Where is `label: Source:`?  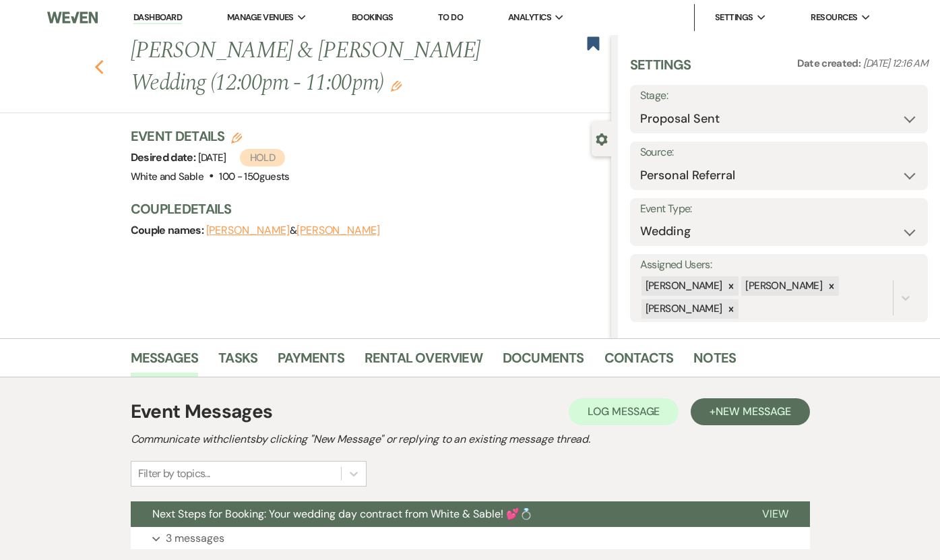 label: Source: is located at coordinates (779, 152).